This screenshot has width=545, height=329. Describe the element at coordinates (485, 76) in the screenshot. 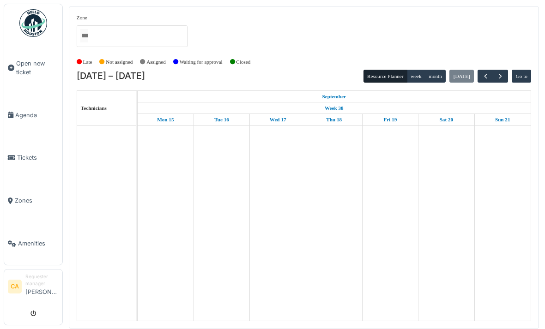

I see `button: Previous week` at that location.